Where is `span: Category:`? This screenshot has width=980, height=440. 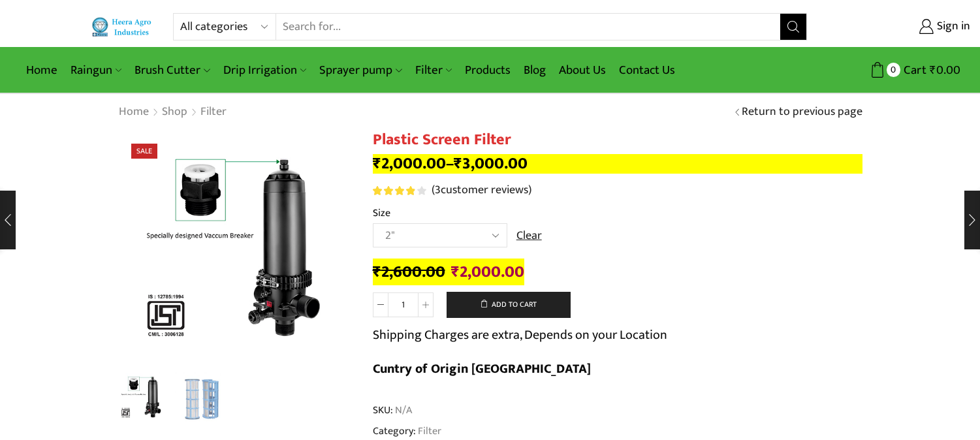 span: Category: is located at coordinates (407, 431).